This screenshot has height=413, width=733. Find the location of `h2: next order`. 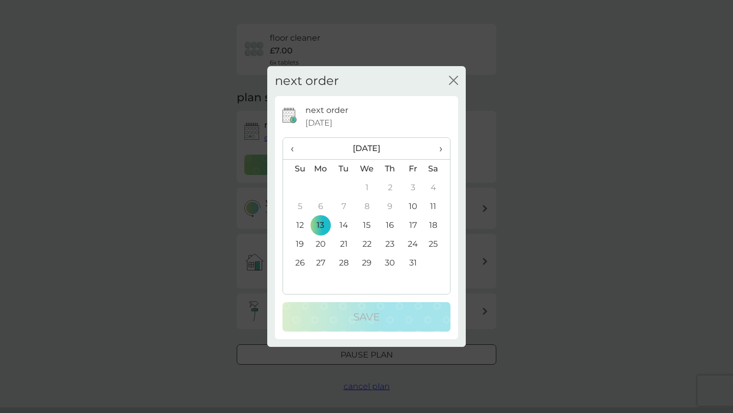

h2: next order is located at coordinates (307, 81).